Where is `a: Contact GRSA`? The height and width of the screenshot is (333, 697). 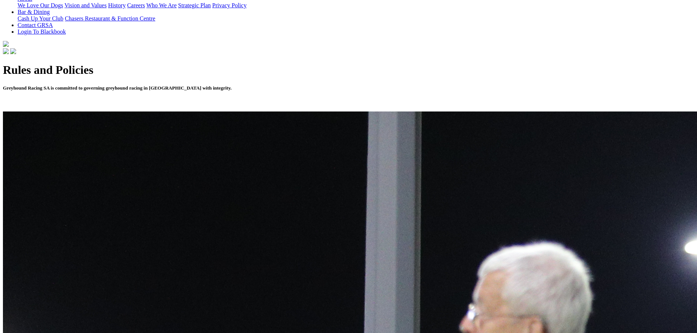 a: Contact GRSA is located at coordinates (35, 25).